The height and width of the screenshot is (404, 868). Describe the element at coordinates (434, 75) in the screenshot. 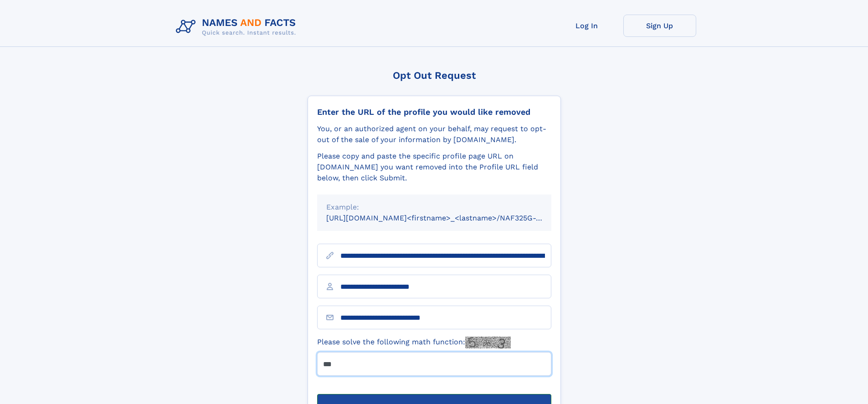

I see `div: Opt Out Request` at that location.